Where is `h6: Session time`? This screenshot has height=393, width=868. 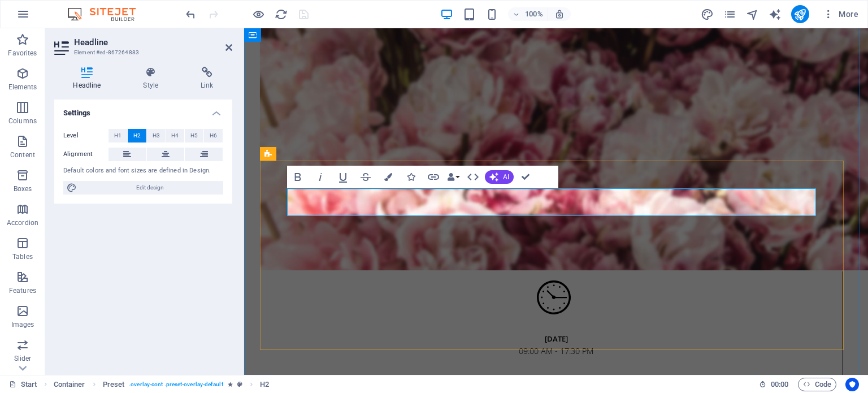 h6: Session time is located at coordinates (774, 385).